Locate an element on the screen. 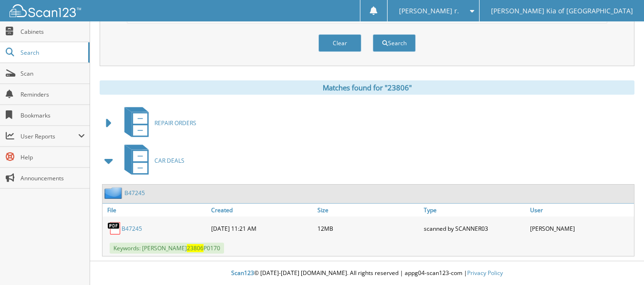  a: File is located at coordinates (155, 210).